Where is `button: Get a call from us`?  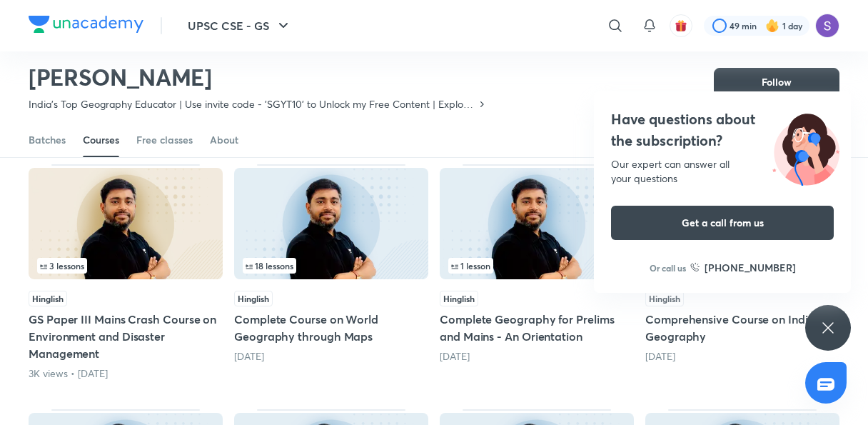
button: Get a call from us is located at coordinates (723, 223).